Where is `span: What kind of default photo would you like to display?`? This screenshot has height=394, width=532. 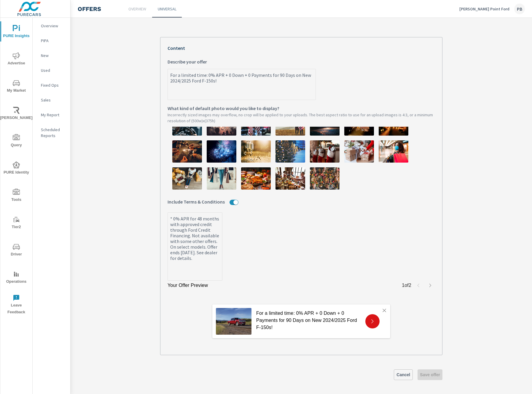 span: What kind of default photo would you like to display? is located at coordinates (223, 108).